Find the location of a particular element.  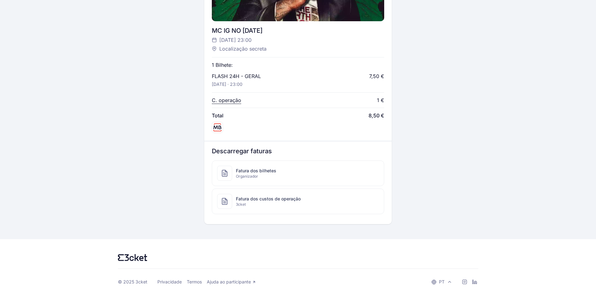

p: 1 Bilhete: is located at coordinates (222, 65).